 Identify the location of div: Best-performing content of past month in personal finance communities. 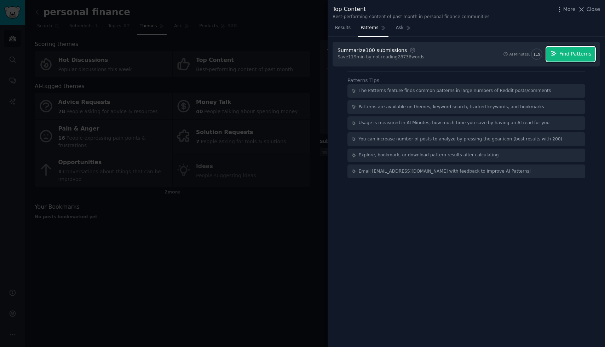
(411, 17).